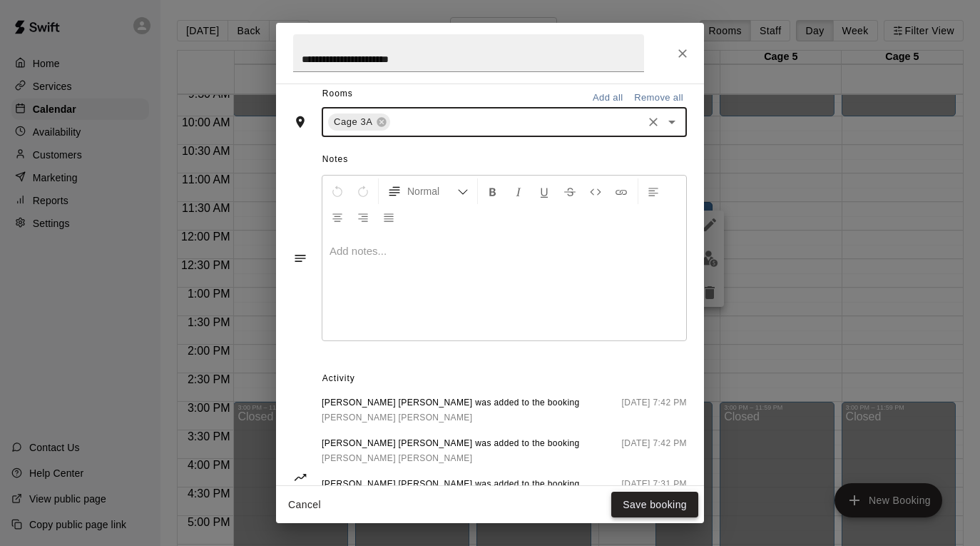  I want to click on button: Format Bold, so click(493, 191).